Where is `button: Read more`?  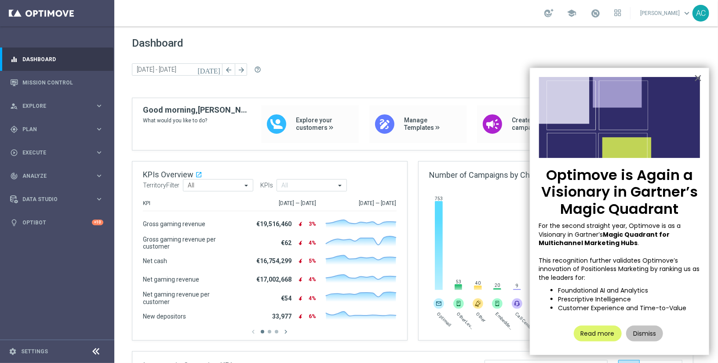
button: Read more is located at coordinates (598, 333).